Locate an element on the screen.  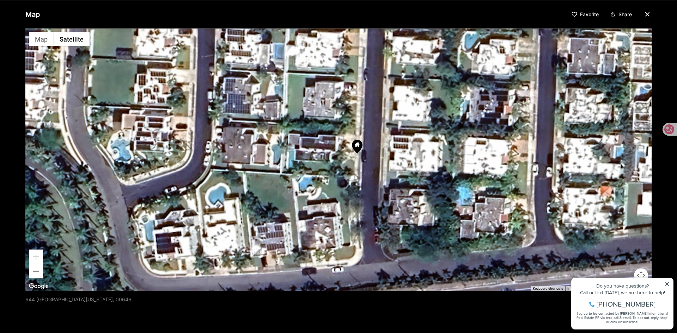
button: Show satellite imagery is located at coordinates (72, 39).